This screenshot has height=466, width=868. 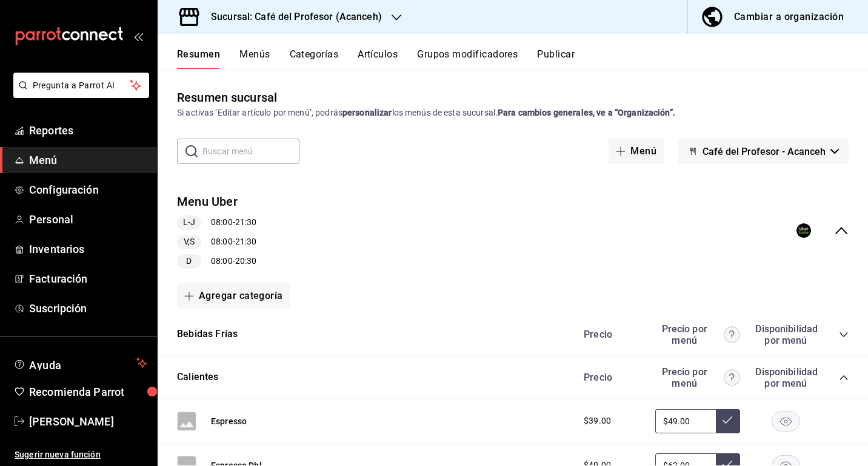 What do you see at coordinates (227, 98) in the screenshot?
I see `div: Resumen sucursal` at bounding box center [227, 98].